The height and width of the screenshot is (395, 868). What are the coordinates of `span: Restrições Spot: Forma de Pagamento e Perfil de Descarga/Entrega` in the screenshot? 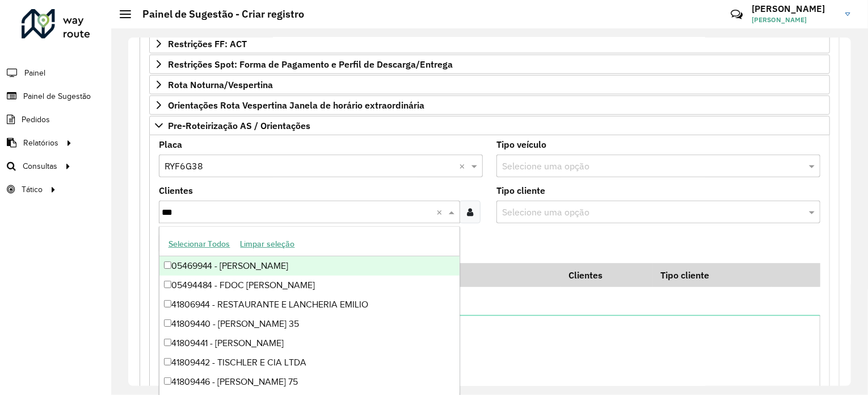 It's located at (310, 64).